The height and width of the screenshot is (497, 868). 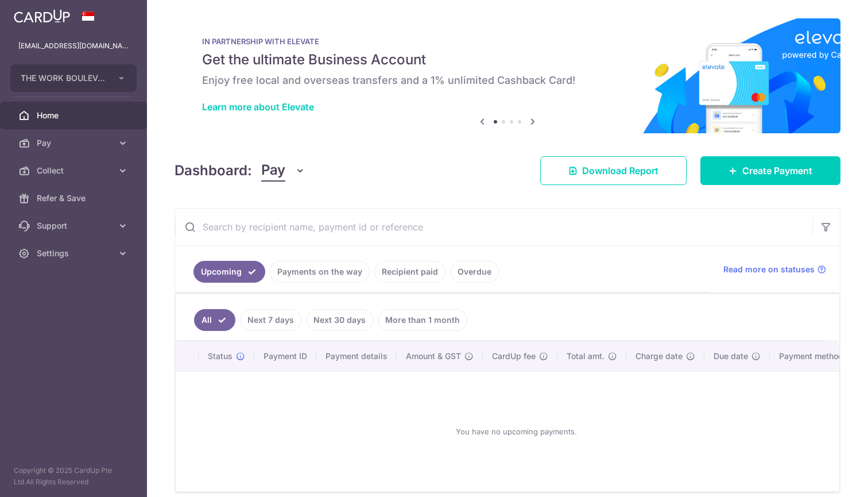 I want to click on a: Create Payment, so click(x=771, y=171).